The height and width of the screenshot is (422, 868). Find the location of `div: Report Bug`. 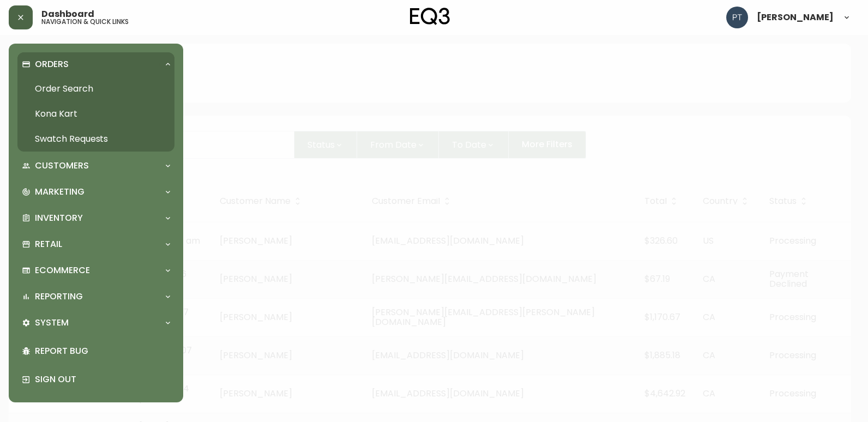

div: Report Bug is located at coordinates (96, 351).